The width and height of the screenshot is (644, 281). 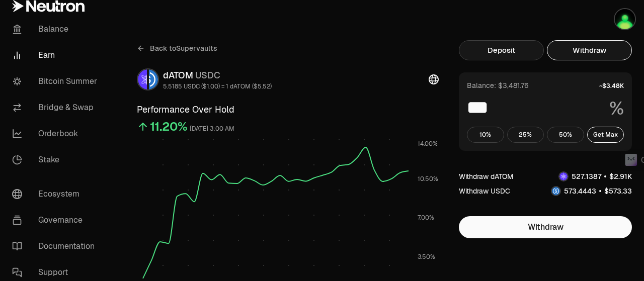 I want to click on a: Bitcoin Summer, so click(x=56, y=81).